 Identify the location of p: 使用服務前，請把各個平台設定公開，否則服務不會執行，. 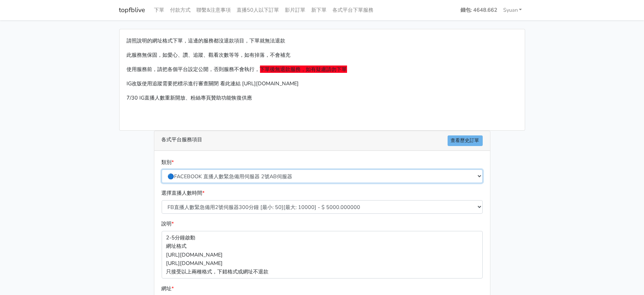
(322, 70).